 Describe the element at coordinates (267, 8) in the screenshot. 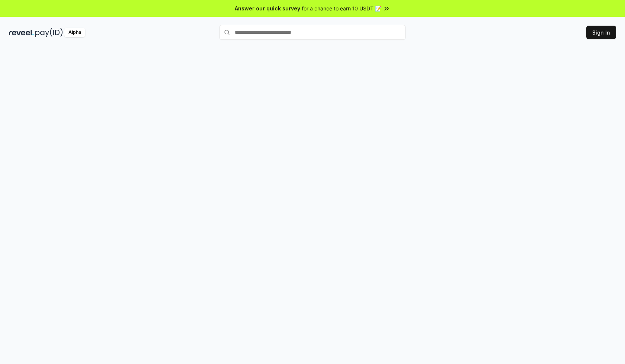

I see `span: Answer our quick survey` at that location.